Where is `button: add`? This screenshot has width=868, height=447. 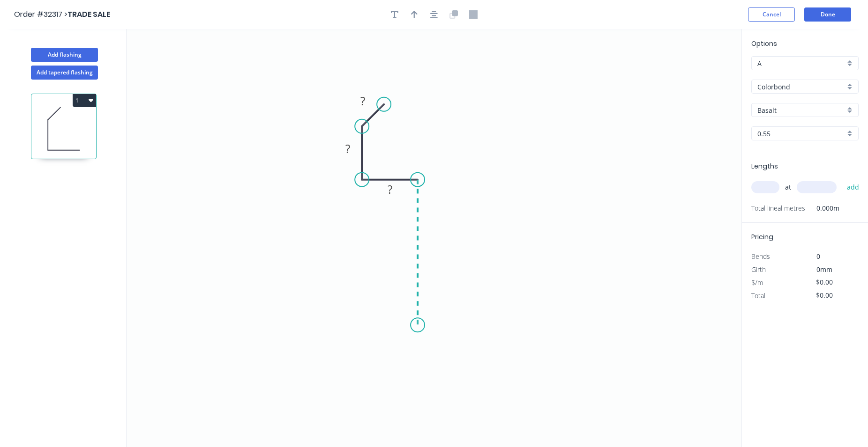 button: add is located at coordinates (852, 187).